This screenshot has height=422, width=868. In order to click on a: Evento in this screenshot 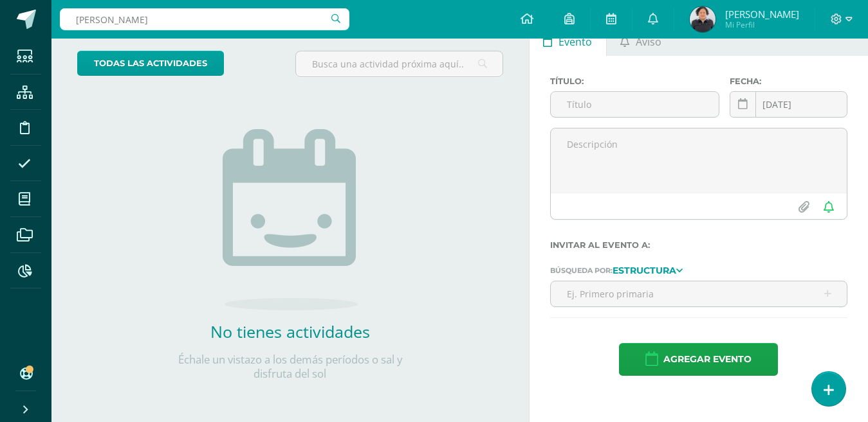, I will do `click(567, 41)`.